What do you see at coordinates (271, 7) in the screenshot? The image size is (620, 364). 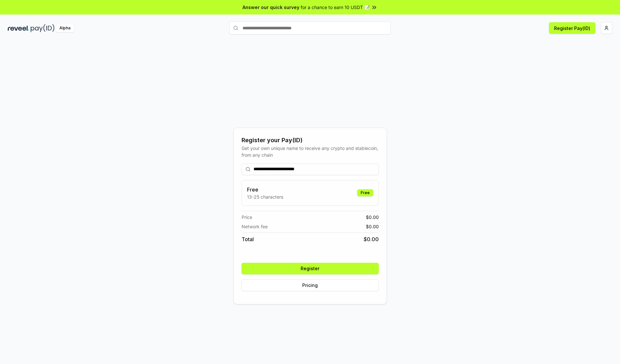 I see `span: Answer our quick survey` at bounding box center [271, 7].